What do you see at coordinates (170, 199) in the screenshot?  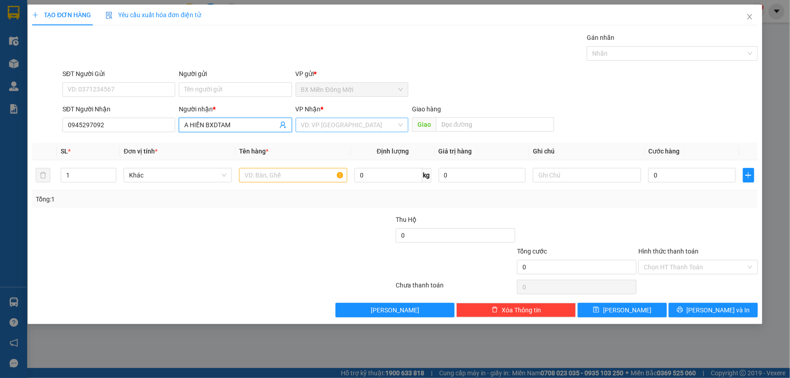 I see `div: Tổng: 1` at bounding box center [170, 199].